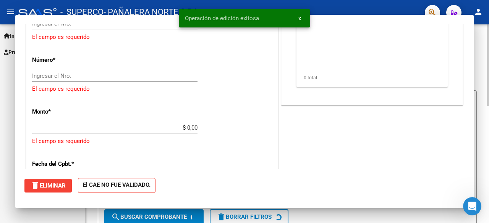 This screenshot has width=489, height=223. I want to click on span: Buscar Comprobante, so click(149, 217).